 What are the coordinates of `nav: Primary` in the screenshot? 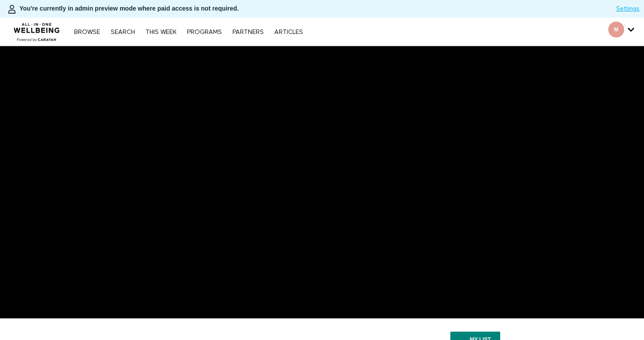 It's located at (188, 32).